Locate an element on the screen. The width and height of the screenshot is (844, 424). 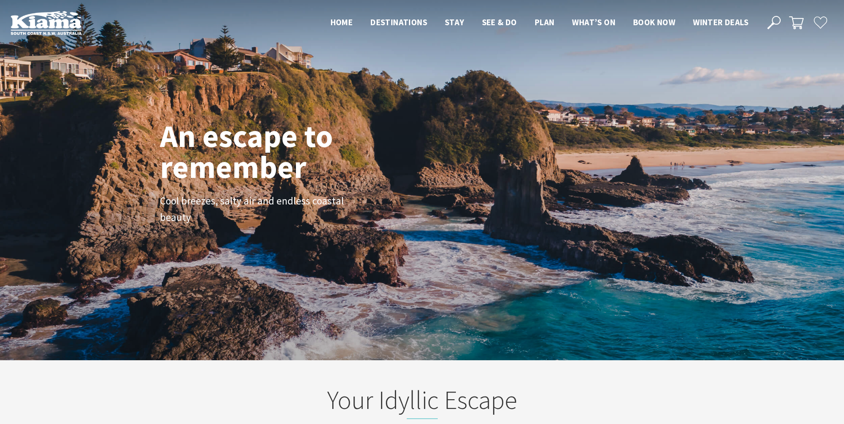
h1: An escape to remember is located at coordinates (282, 151).